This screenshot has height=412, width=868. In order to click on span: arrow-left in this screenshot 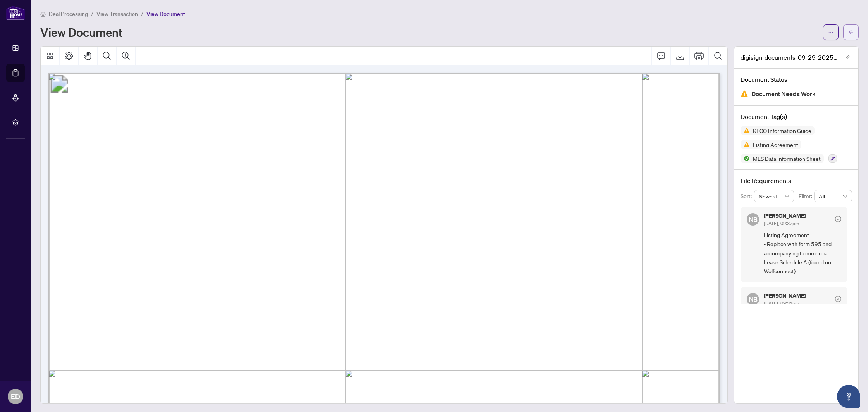, I will do `click(851, 32)`.